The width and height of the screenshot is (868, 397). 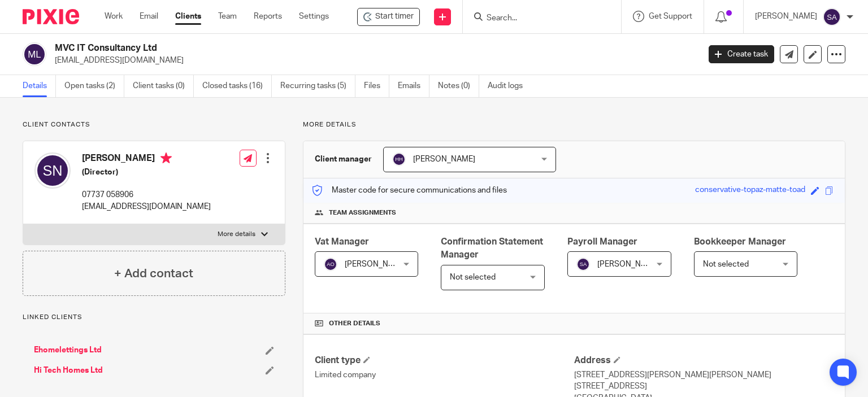 I want to click on span: Get Support, so click(x=670, y=16).